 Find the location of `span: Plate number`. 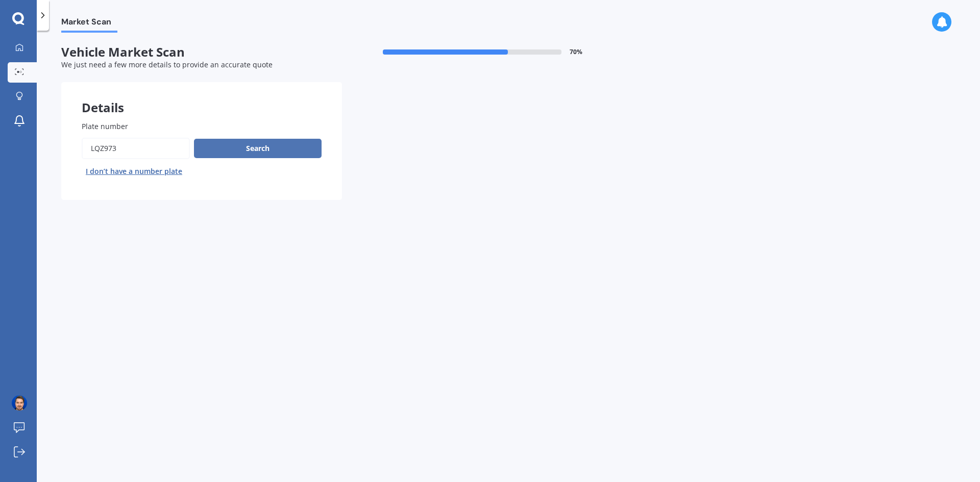

span: Plate number is located at coordinates (105, 126).